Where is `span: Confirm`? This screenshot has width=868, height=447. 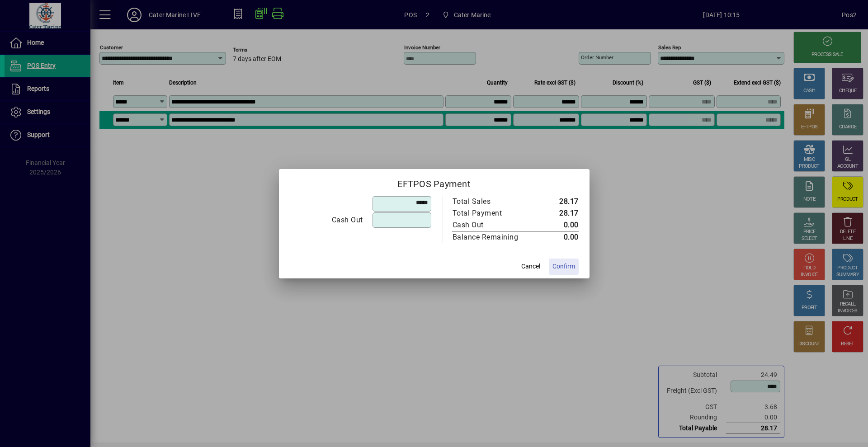
span: Confirm is located at coordinates (564, 266).